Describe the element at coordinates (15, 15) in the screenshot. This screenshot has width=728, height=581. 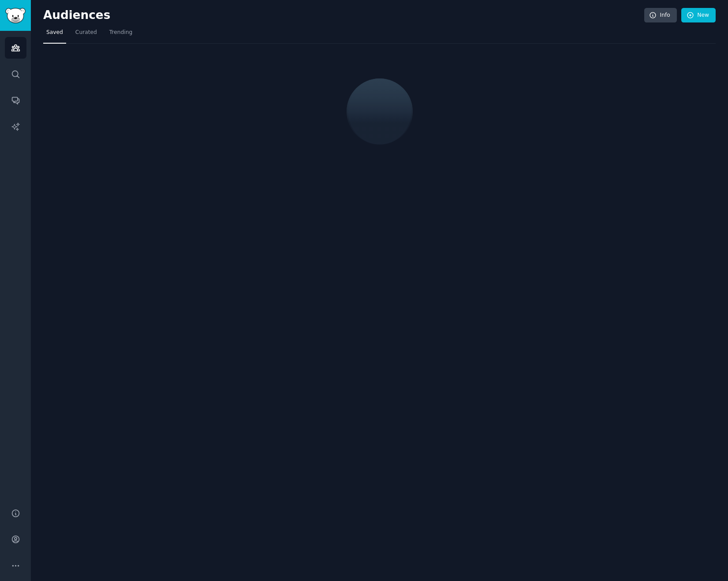
I see `img: GummySearch logo` at that location.